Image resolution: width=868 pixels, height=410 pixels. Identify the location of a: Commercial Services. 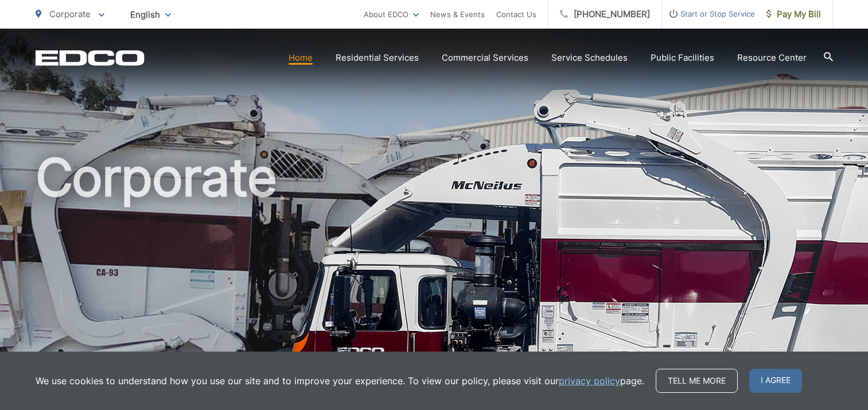
(485, 58).